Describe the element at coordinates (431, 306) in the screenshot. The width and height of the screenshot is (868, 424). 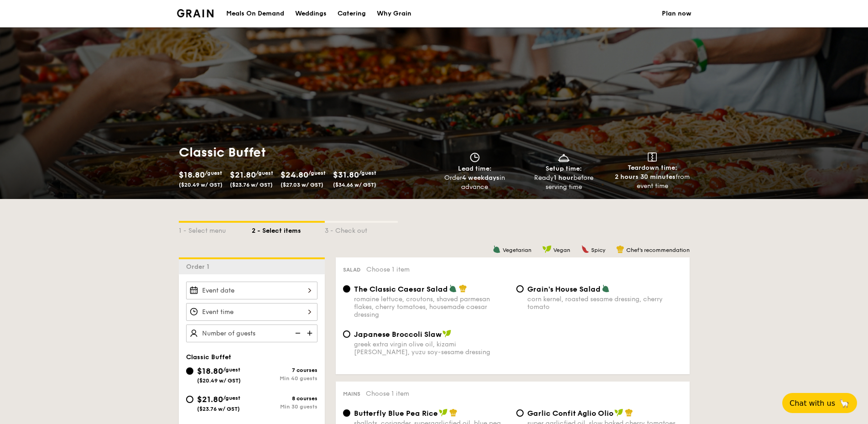
I see `div: romaine lettuce, croutons, shaved parmesan flakes, cherry tomatoes, housemade caesar dressing` at that location.